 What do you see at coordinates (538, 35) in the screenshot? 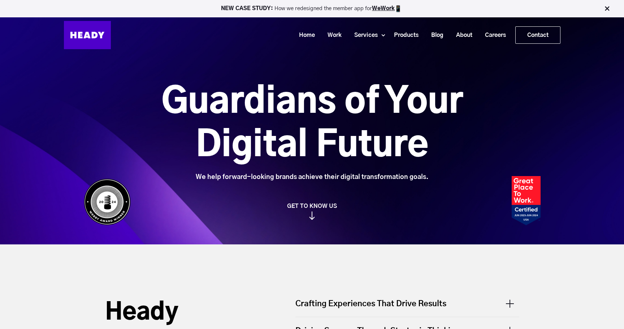
I see `a: Contact` at bounding box center [538, 35].